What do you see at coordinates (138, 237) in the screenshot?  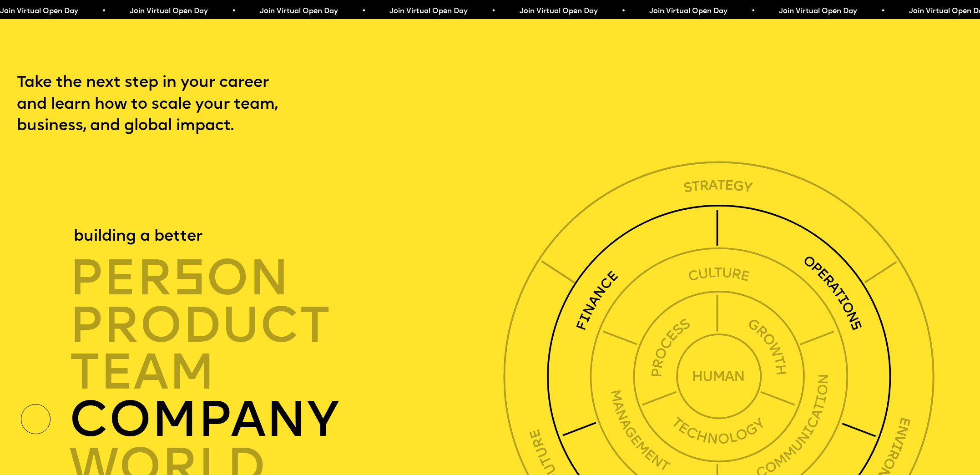 I see `div: building a better` at bounding box center [138, 237].